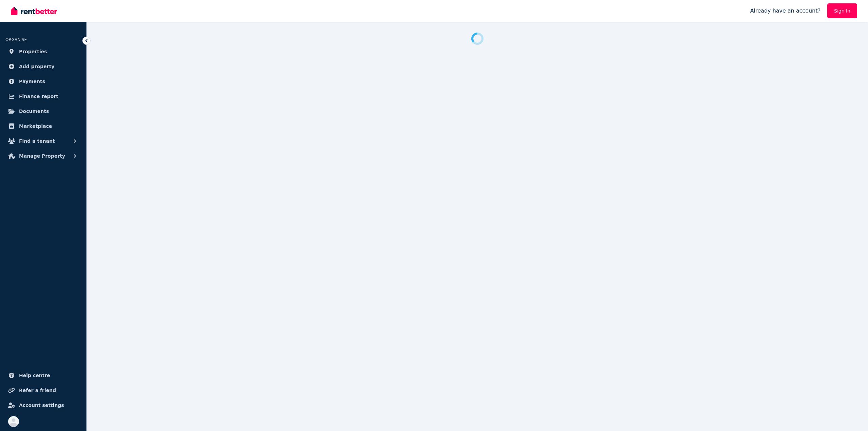  I want to click on a: Add property, so click(43, 66).